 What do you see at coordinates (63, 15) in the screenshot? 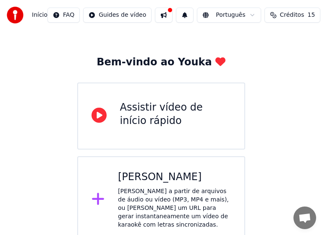
I see `button: FAQ` at bounding box center [63, 15].